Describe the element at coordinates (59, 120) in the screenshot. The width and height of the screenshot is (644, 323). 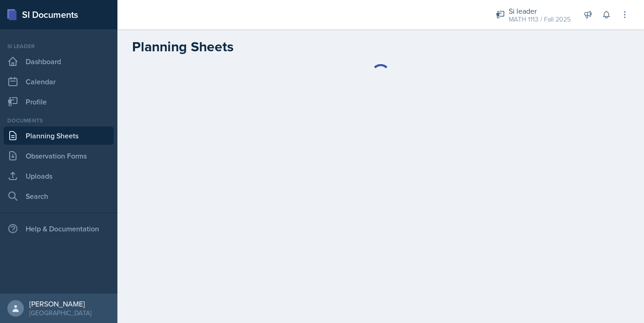
I see `div: Documents` at that location.